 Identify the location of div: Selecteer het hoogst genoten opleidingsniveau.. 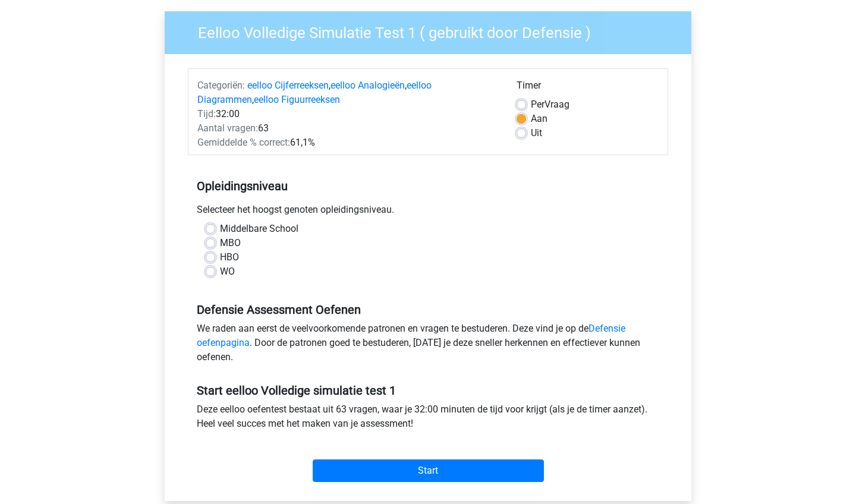
(428, 213).